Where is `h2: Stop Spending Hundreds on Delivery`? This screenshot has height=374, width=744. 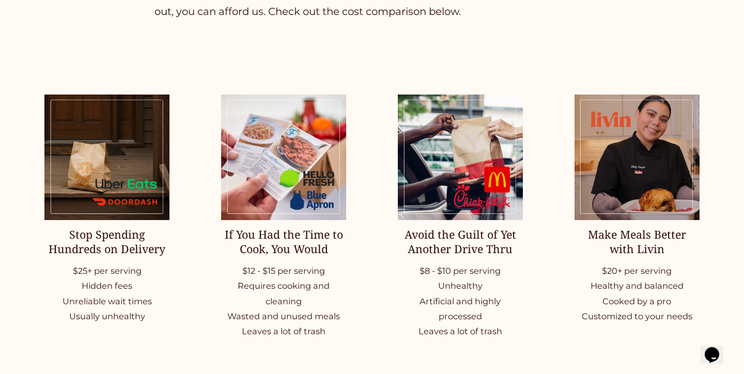 h2: Stop Spending Hundreds on Delivery is located at coordinates (107, 241).